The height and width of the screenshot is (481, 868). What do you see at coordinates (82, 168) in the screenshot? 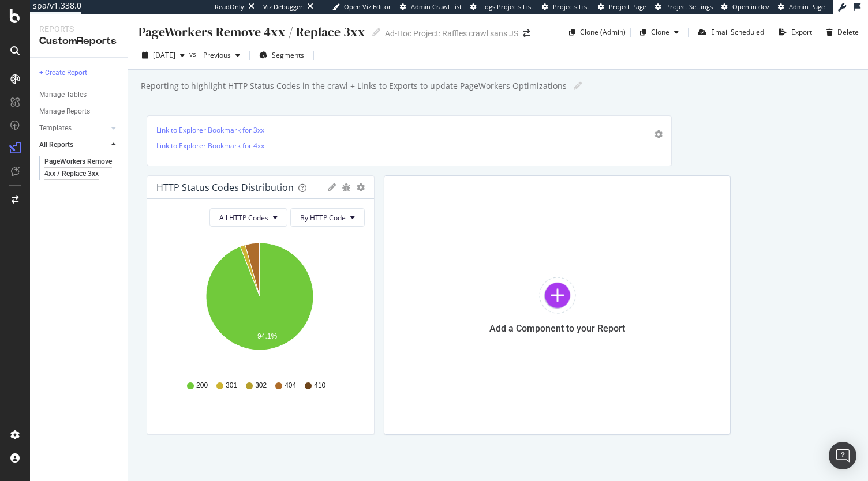
I see `a: PageWorkers Remove 4xx / Replace 3xx` at bounding box center [82, 168].